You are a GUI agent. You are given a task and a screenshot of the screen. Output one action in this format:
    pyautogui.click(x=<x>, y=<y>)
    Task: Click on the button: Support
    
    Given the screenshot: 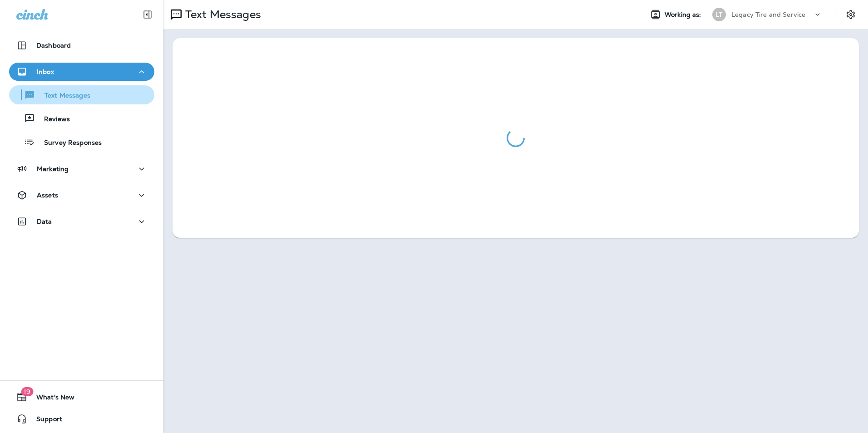 What is the action you would take?
    pyautogui.click(x=82, y=419)
    